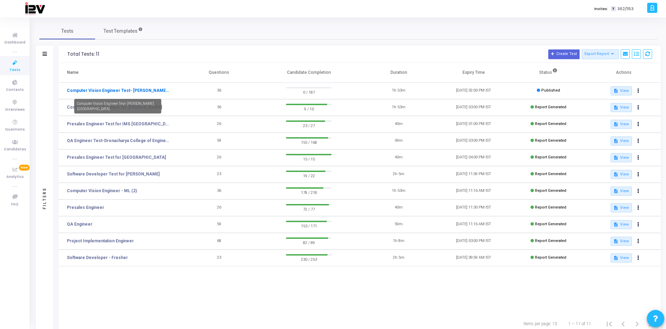 The image size is (666, 329). I want to click on td: 2h 5m, so click(399, 258).